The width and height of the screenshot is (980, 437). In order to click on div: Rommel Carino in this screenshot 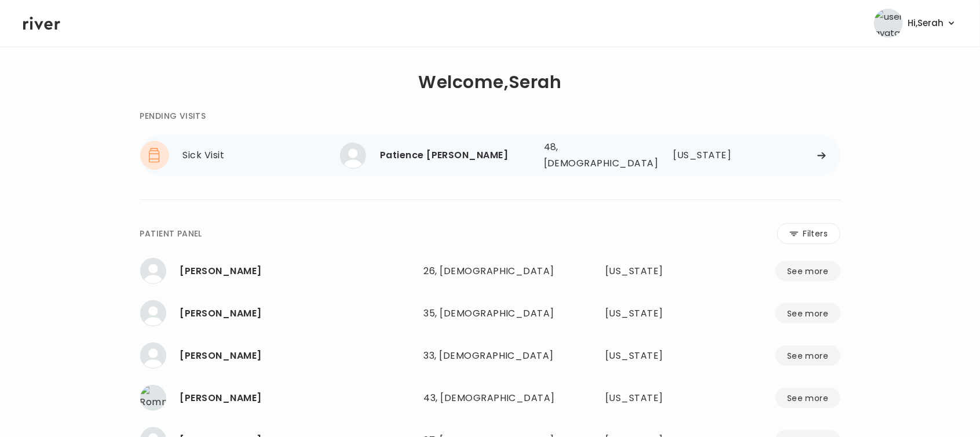, I will do `click(297, 398)`.